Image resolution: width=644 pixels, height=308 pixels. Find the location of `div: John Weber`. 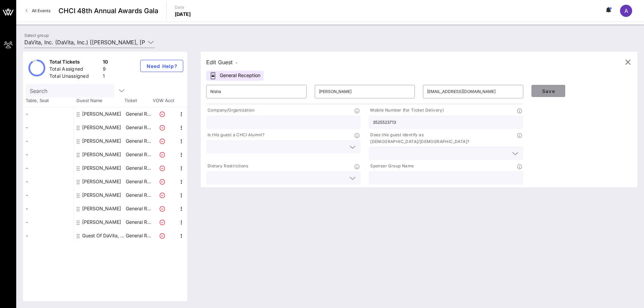

div: John Weber is located at coordinates (102, 155).